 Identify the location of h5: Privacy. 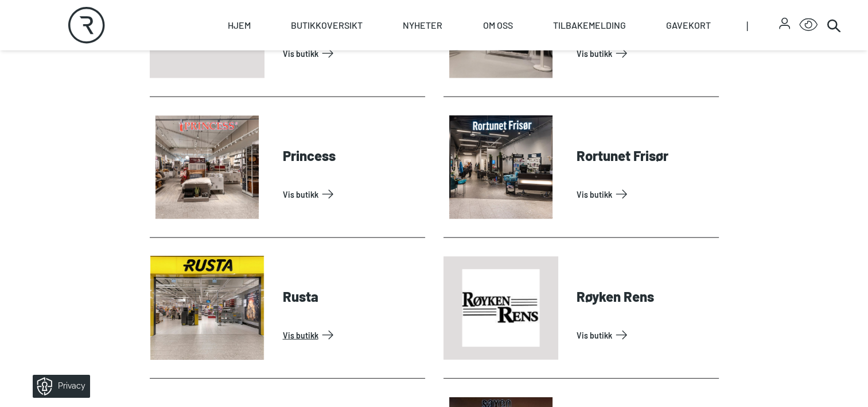
(60, 15).